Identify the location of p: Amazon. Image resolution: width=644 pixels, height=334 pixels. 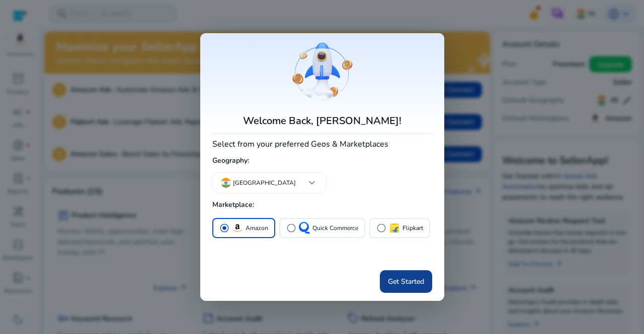
(257, 228).